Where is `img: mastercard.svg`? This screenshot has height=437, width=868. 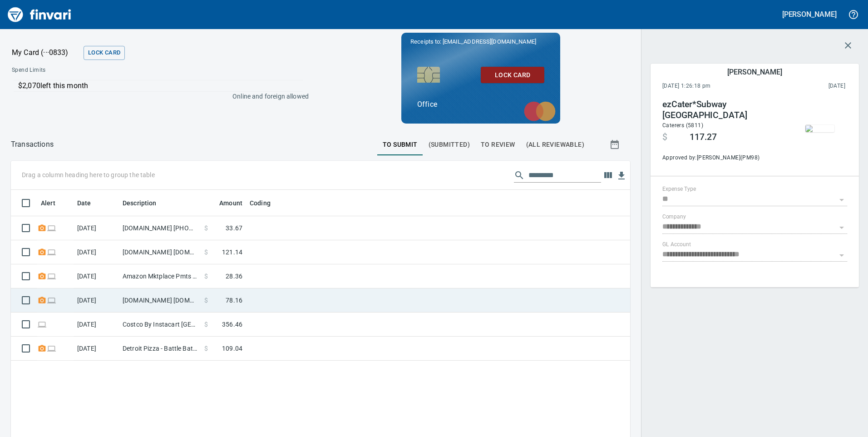
img: mastercard.svg is located at coordinates (540, 112).